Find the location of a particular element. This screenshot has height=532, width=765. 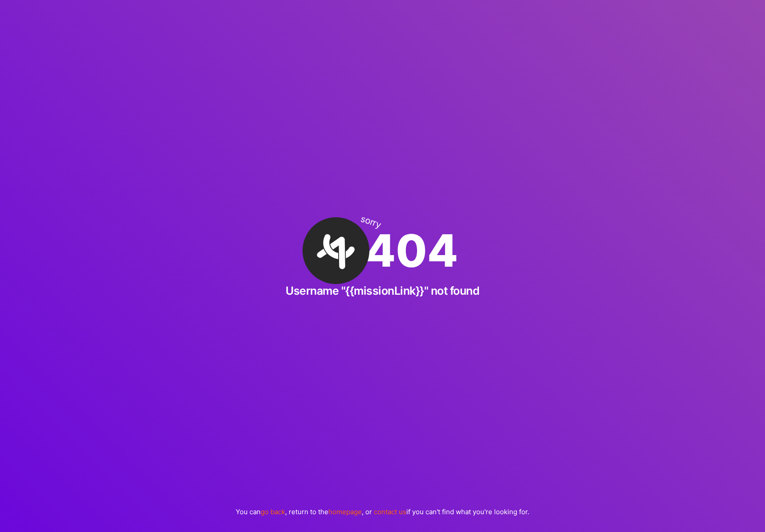

img: A·Team is located at coordinates (336, 251).